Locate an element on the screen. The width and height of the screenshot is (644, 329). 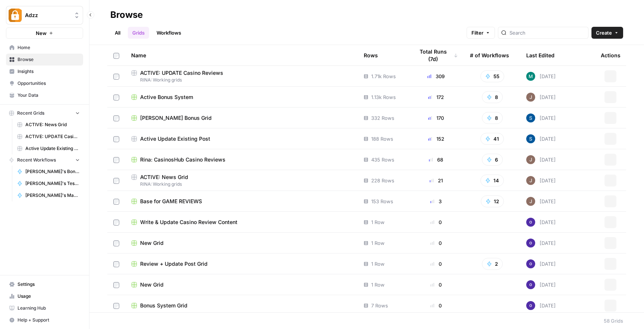
a: Insights is located at coordinates (44, 71).